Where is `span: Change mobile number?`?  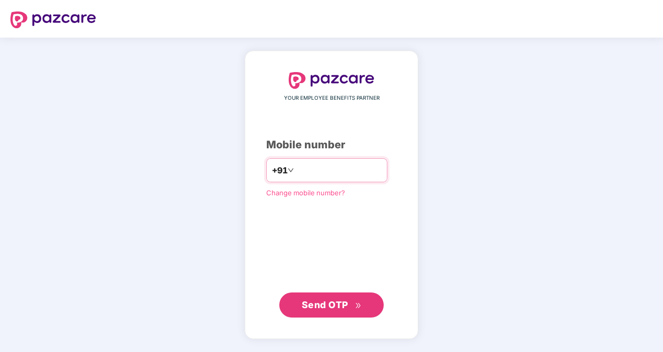
span: Change mobile number? is located at coordinates (306, 193).